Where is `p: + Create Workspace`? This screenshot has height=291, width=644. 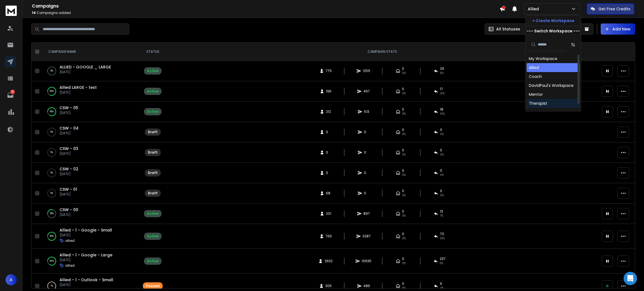
p: + Create Workspace is located at coordinates (553, 21).